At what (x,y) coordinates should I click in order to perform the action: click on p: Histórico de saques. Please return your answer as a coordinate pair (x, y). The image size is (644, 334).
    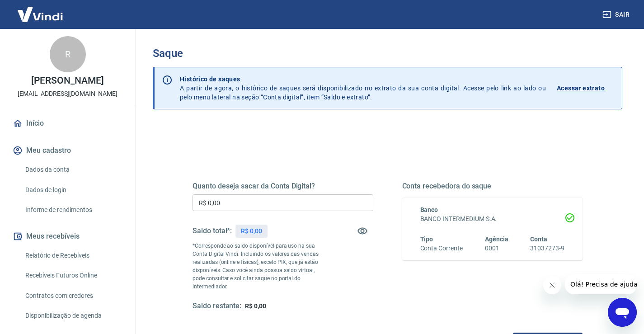
    Looking at the image, I should click on (363, 79).